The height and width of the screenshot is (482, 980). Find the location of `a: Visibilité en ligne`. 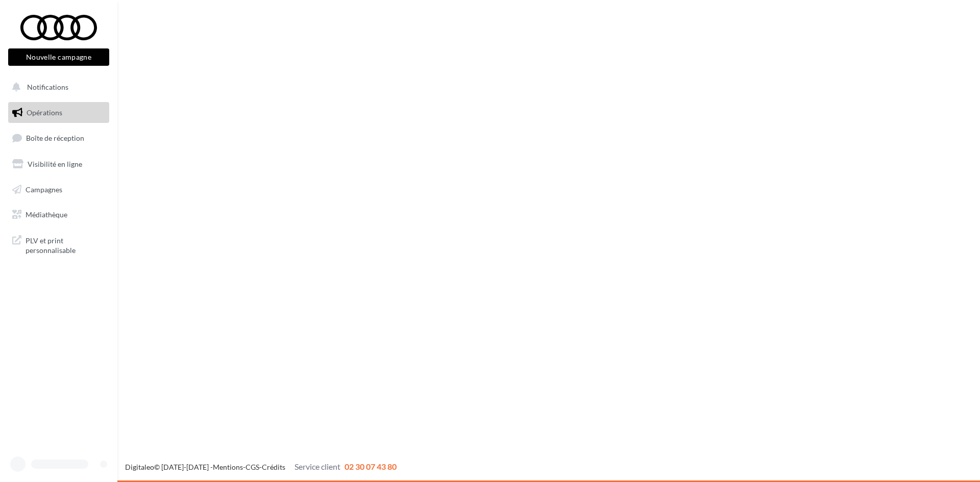

a: Visibilité en ligne is located at coordinates (59, 164).